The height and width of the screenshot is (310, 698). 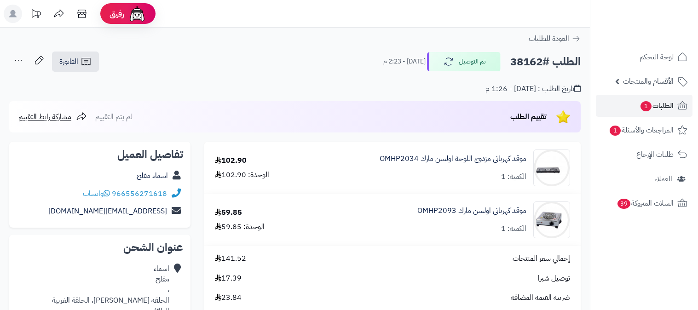 What do you see at coordinates (541, 259) in the screenshot?
I see `span: إجمالي سعر المنتجات` at bounding box center [541, 259].